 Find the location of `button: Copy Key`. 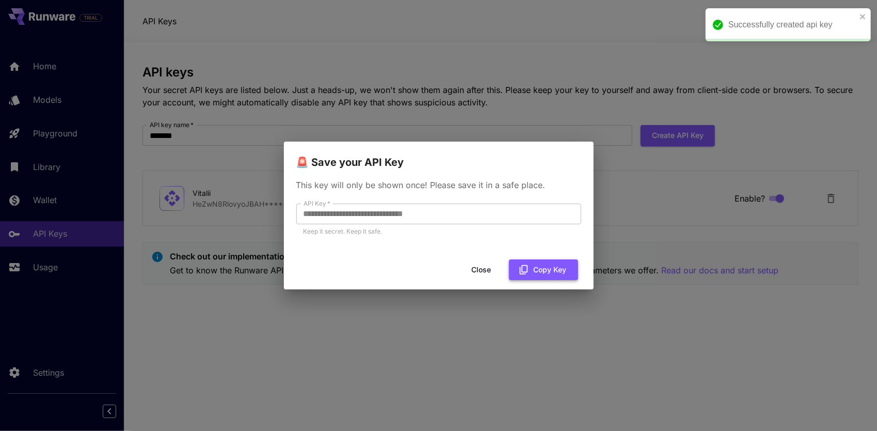

button: Copy Key is located at coordinates (544, 270).